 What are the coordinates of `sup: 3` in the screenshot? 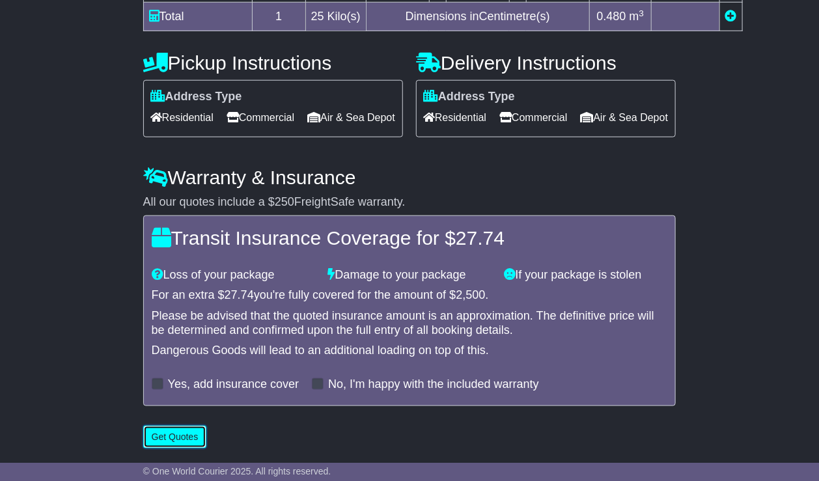 It's located at (642, 13).